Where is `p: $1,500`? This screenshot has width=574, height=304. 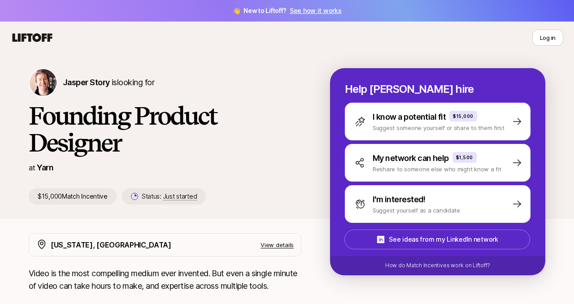
p: $1,500 is located at coordinates (465, 157).